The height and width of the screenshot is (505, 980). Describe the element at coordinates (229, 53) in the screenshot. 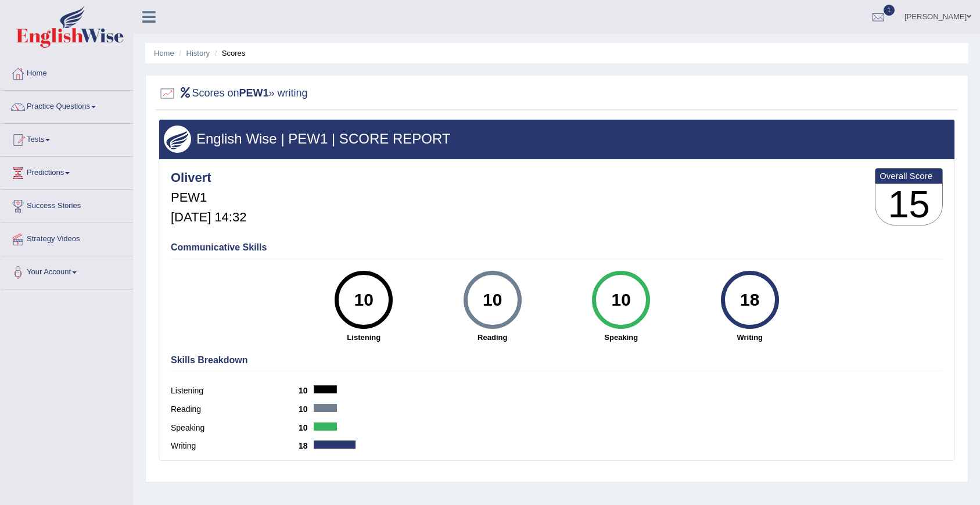

I see `li: Scores` at that location.